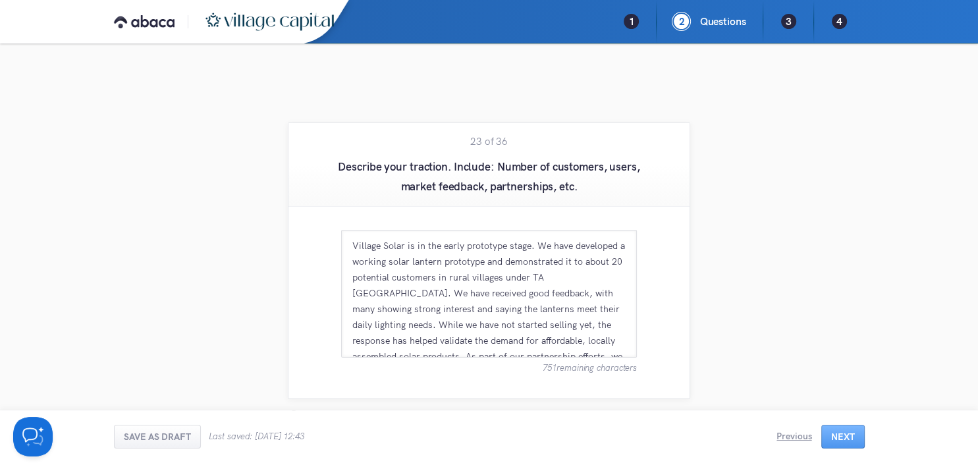  Describe the element at coordinates (788, 21) in the screenshot. I see `p: 3` at that location.